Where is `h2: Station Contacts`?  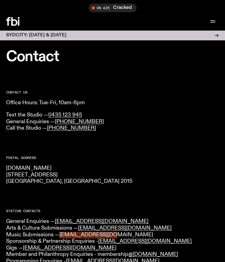 h2: Station Contacts is located at coordinates (113, 211).